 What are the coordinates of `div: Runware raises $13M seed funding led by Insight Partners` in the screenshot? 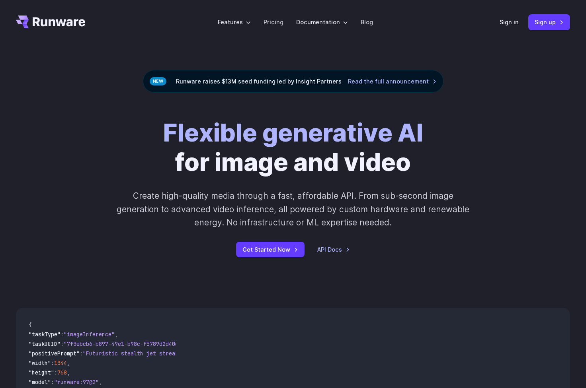 It's located at (293, 81).